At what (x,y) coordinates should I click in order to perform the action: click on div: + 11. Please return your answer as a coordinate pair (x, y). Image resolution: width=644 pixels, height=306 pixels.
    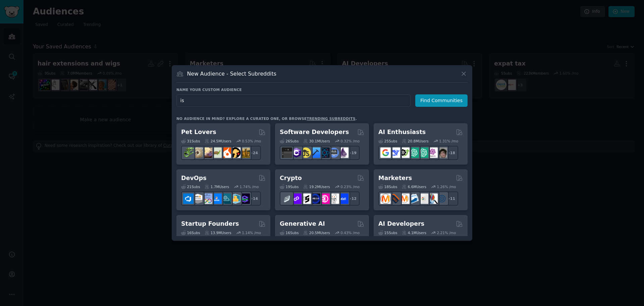
    Looking at the image, I should click on (451, 199).